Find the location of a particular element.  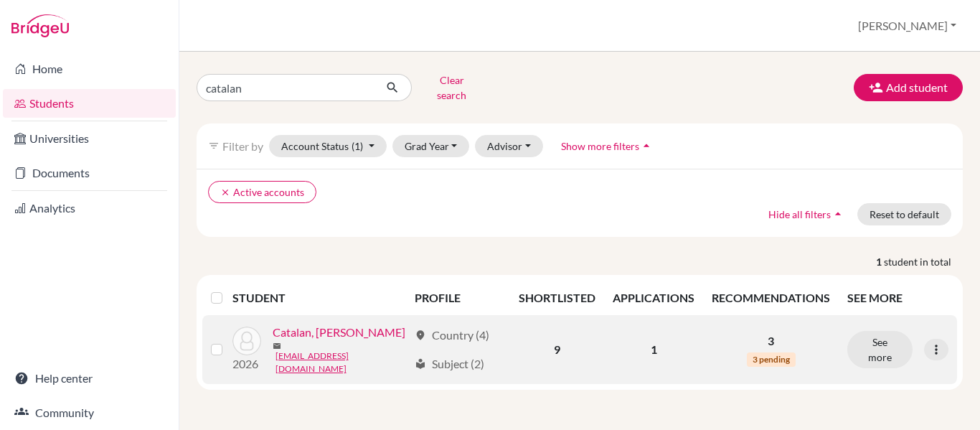

p: 2026 is located at coordinates (247, 364).